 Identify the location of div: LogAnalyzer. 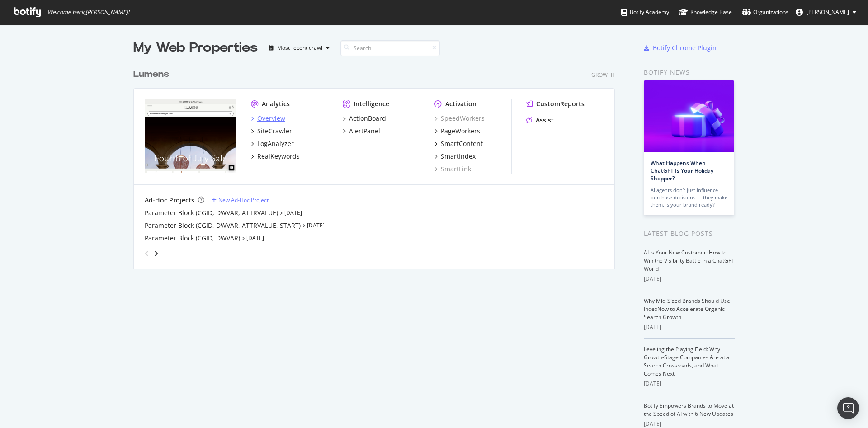
(275, 144).